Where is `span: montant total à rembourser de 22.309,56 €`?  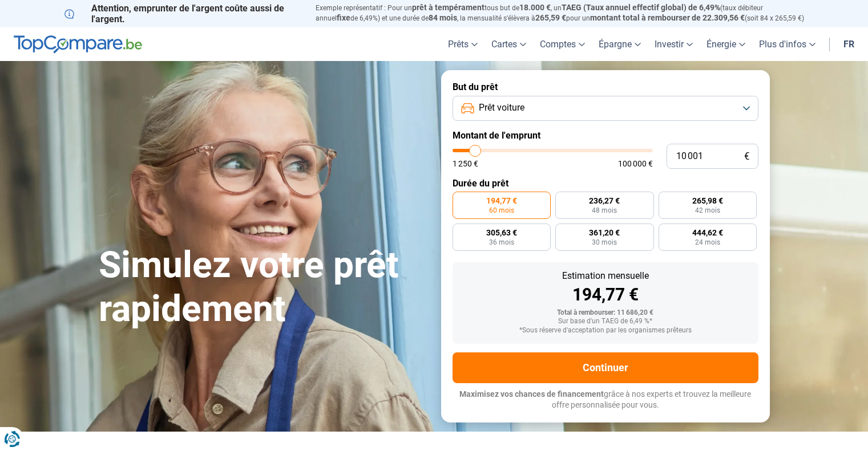 span: montant total à rembourser de 22.309,56 € is located at coordinates (667, 18).